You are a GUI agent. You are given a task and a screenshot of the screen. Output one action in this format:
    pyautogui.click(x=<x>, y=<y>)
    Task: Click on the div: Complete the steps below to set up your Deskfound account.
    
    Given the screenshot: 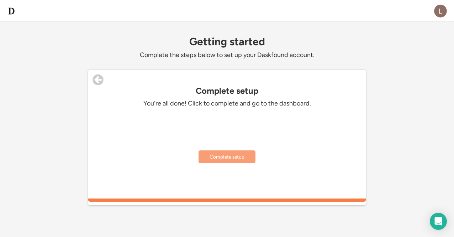 What is the action you would take?
    pyautogui.click(x=227, y=55)
    